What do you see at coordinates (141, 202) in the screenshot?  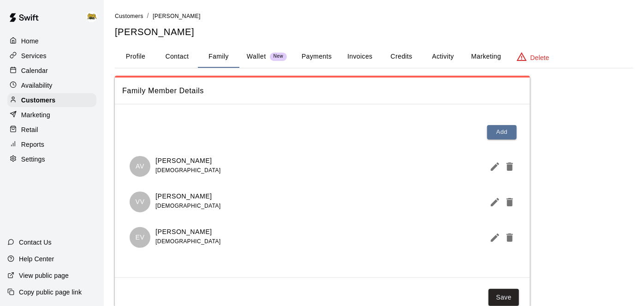 I see `p: VV` at bounding box center [141, 202].